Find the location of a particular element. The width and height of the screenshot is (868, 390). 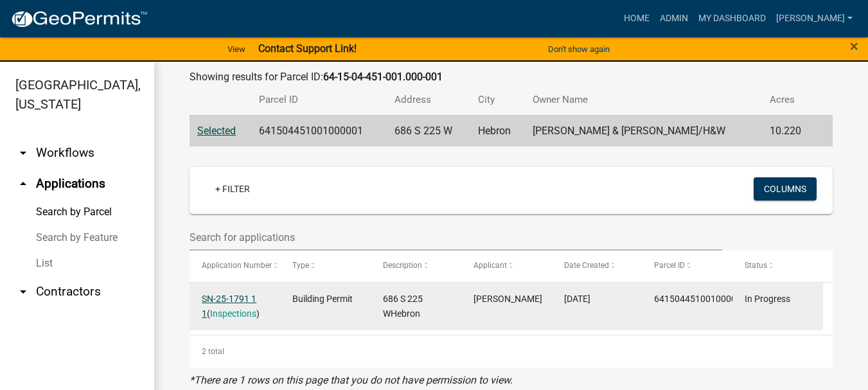

span: 641504451001000001 is located at coordinates (700, 299).